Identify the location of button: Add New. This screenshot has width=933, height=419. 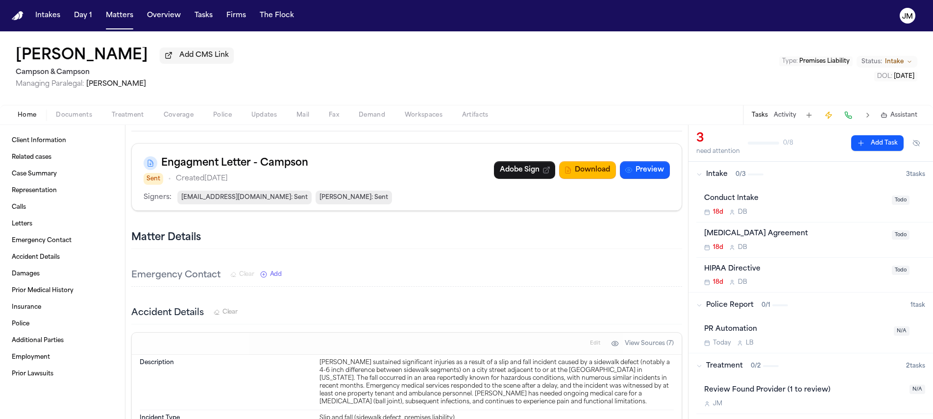
(271, 274).